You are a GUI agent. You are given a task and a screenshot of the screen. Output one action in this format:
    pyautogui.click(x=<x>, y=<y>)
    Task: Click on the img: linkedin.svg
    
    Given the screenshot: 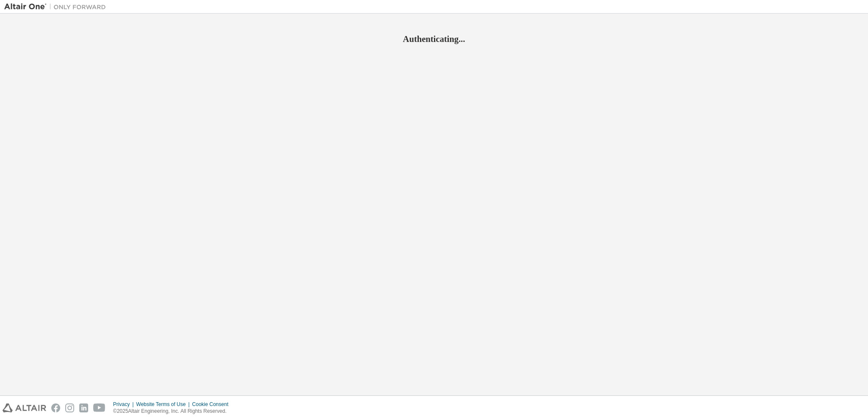 What is the action you would take?
    pyautogui.click(x=83, y=408)
    